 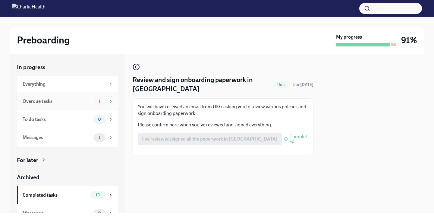 I want to click on span: August 21st, 2025 09:00, so click(x=303, y=84).